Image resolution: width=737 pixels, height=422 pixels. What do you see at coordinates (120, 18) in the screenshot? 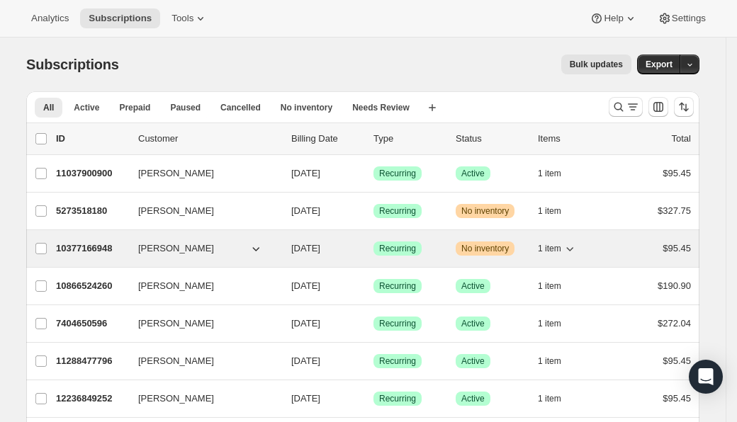
I see `button: Subscriptions` at bounding box center [120, 18].